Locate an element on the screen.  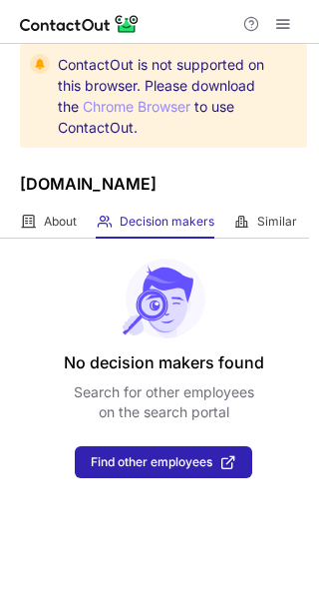
a: Chrome Browser is located at coordinates (137, 106).